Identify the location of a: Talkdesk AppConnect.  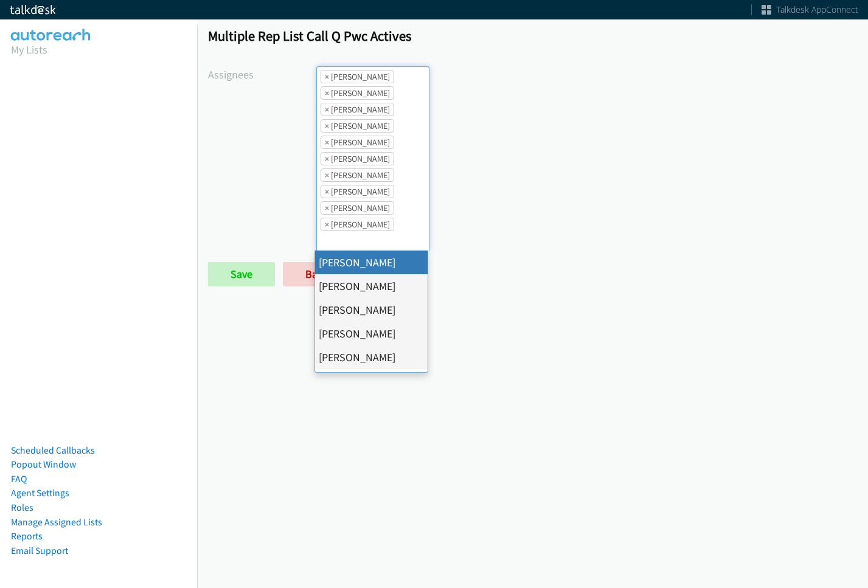
(810, 9).